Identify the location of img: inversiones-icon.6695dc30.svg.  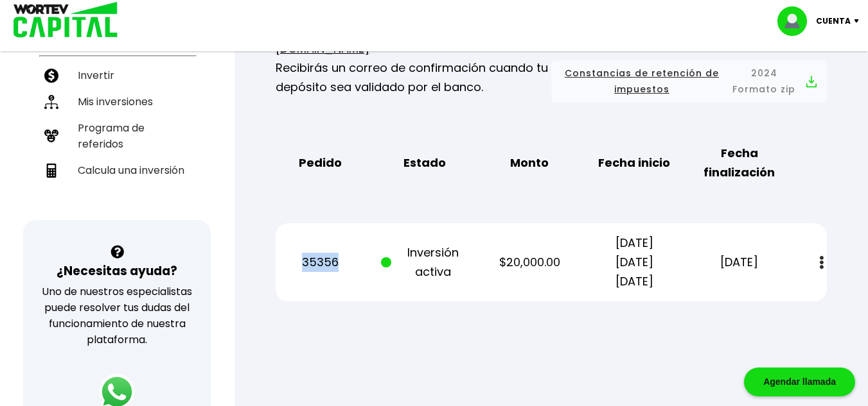
(52, 102).